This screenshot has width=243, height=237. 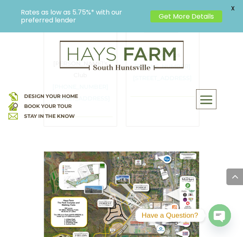 I want to click on p: Rates as low as 5.75%* with our preferred lender, so click(x=84, y=16).